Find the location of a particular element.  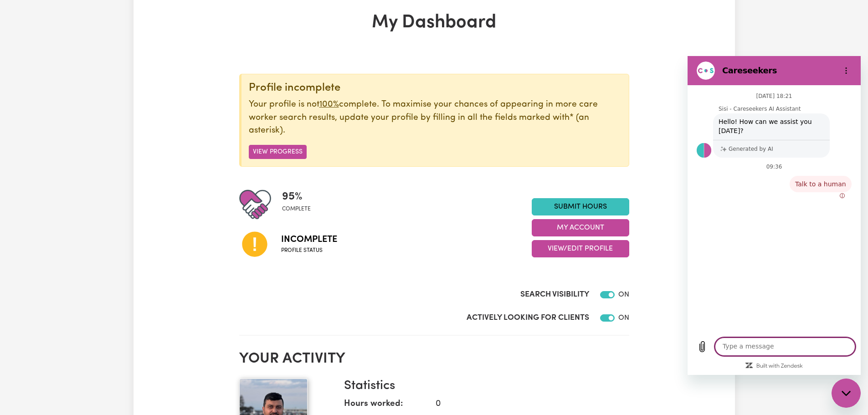

button: View Progress is located at coordinates (278, 152).